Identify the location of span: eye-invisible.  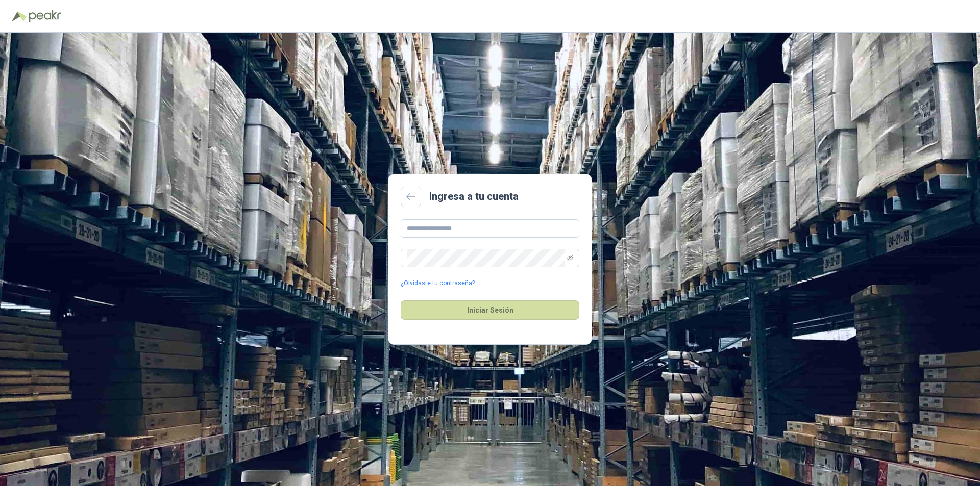
(570, 258).